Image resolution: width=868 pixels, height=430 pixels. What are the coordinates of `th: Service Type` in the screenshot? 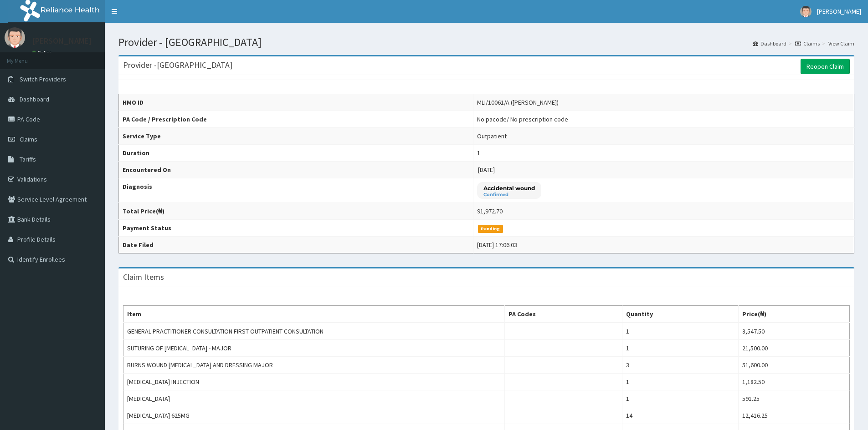 It's located at (296, 136).